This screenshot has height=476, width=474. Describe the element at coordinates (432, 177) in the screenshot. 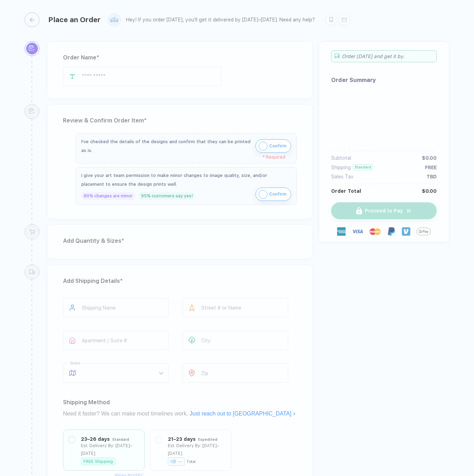

I see `div: TBD` at that location.